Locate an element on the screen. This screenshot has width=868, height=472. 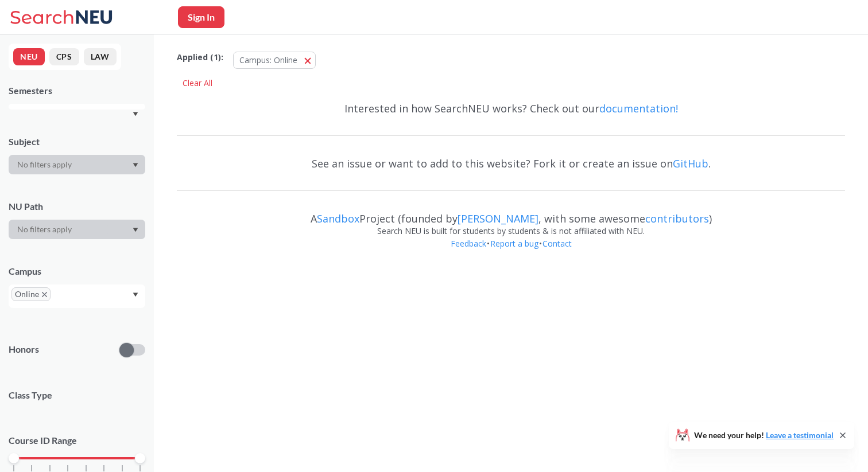
div: Interested in how SearchNEU works? Check out our is located at coordinates (511, 108).